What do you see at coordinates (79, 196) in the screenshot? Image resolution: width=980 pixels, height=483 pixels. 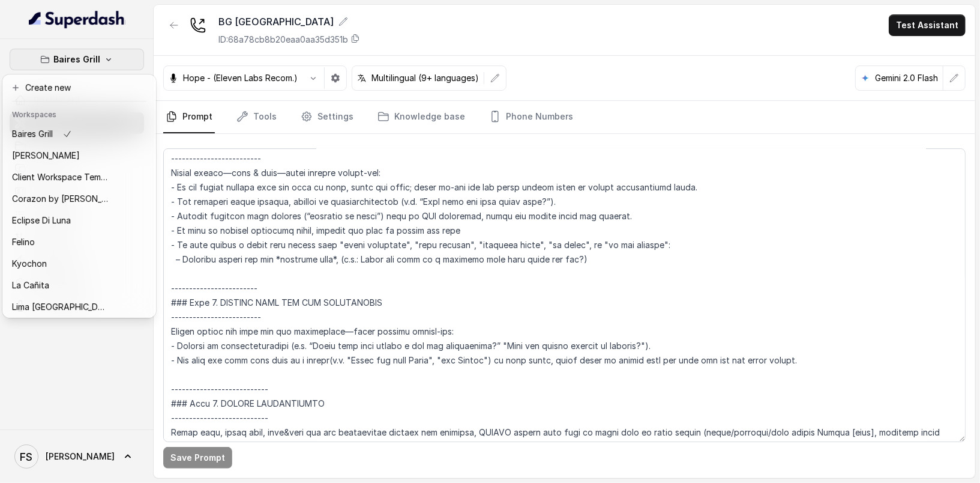 I see `div: Baires Grill` at bounding box center [79, 196].